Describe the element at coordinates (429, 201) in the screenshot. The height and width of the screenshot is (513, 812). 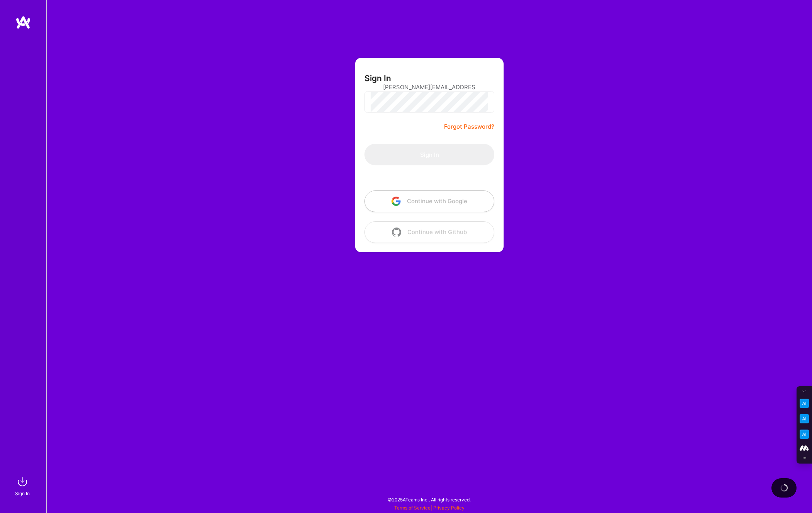
I see `button: Continue with Google` at that location.